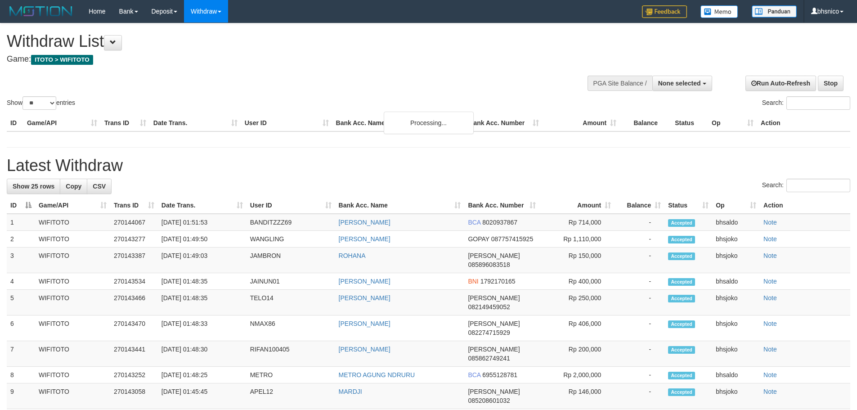 The image size is (857, 410). I want to click on span: Copy 082274715929 to clipboard, so click(489, 332).